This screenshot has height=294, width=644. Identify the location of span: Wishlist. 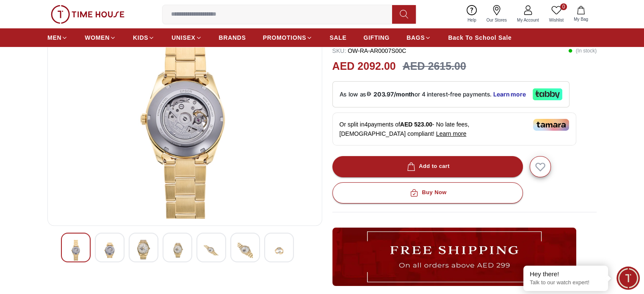
(557, 20).